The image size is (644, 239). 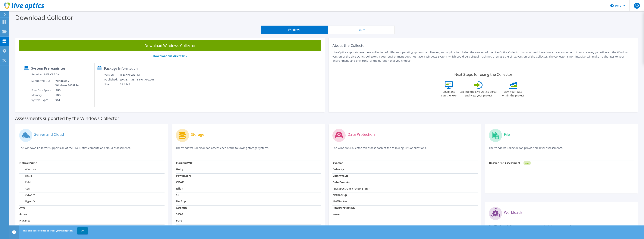 I want to click on strong: Data Domain, so click(x=341, y=182).